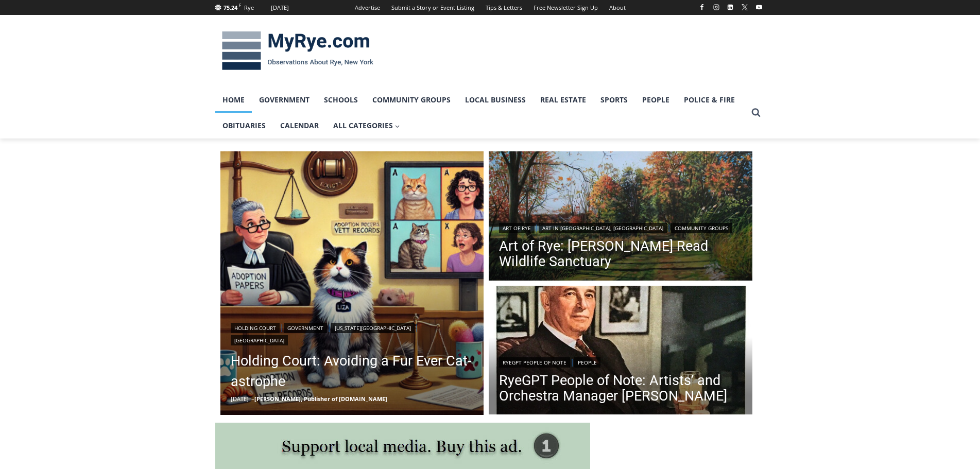  Describe the element at coordinates (352, 371) in the screenshot. I see `a: Holding Court: Avoiding a Fur Ever Cat-astrophe` at that location.